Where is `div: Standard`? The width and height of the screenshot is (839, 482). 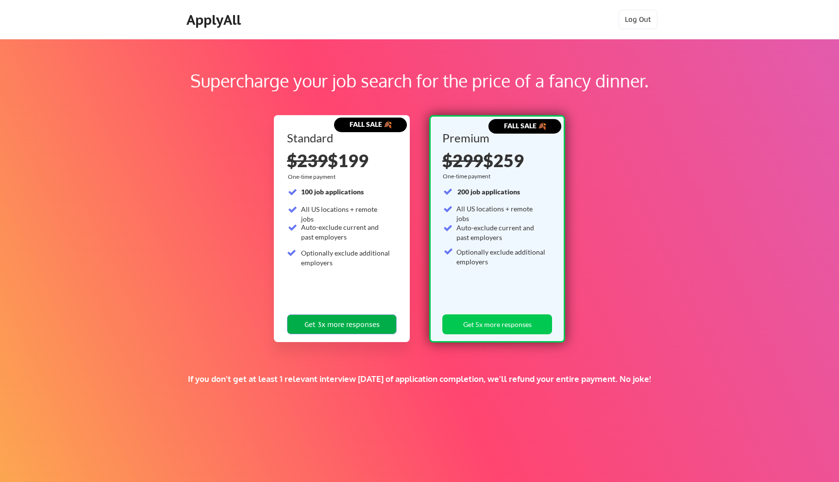
div: Standard is located at coordinates (340, 138).